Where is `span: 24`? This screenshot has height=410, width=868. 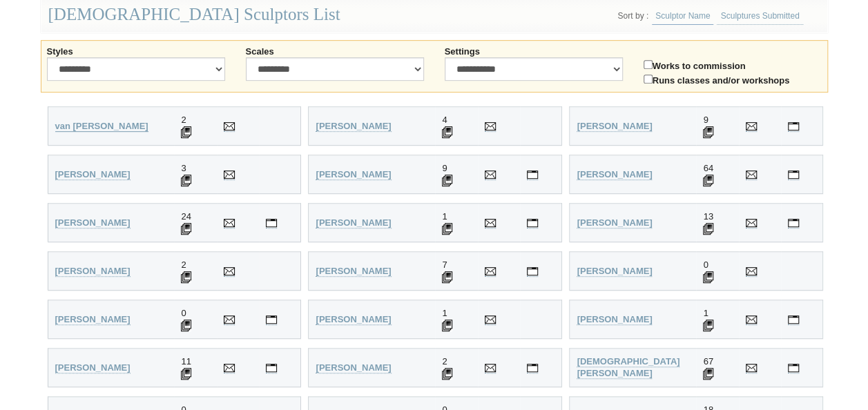 span: 24 is located at coordinates (186, 216).